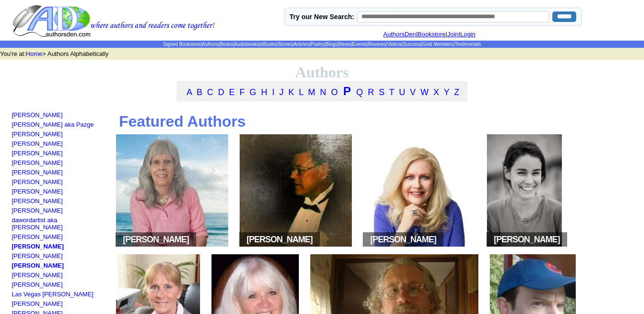 The height and width of the screenshot is (314, 644). What do you see at coordinates (453, 34) in the screenshot?
I see `a: Join` at bounding box center [453, 34].